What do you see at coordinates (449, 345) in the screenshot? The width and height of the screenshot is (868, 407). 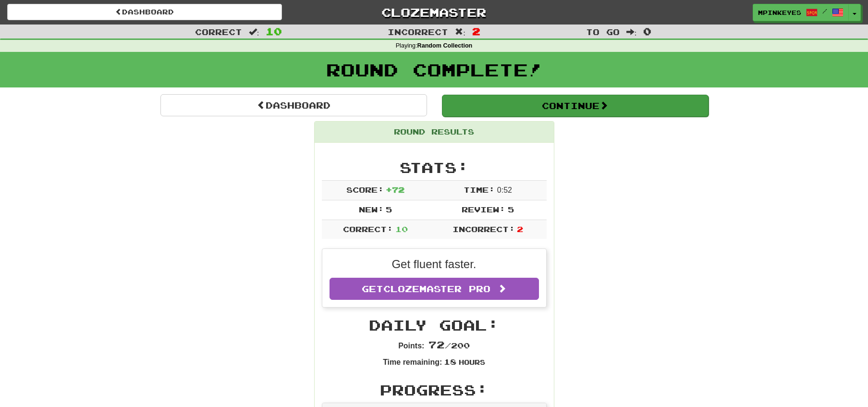 I see `span: / 200` at bounding box center [449, 345].